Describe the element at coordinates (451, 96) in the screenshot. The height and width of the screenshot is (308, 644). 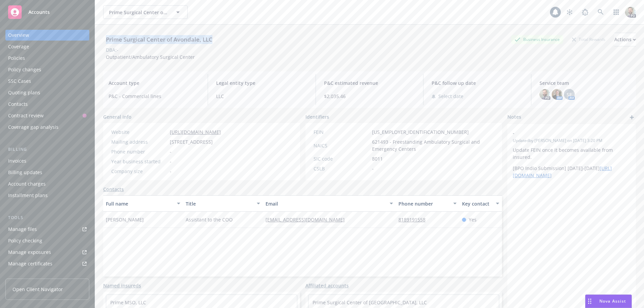
I see `span: Select date` at that location.